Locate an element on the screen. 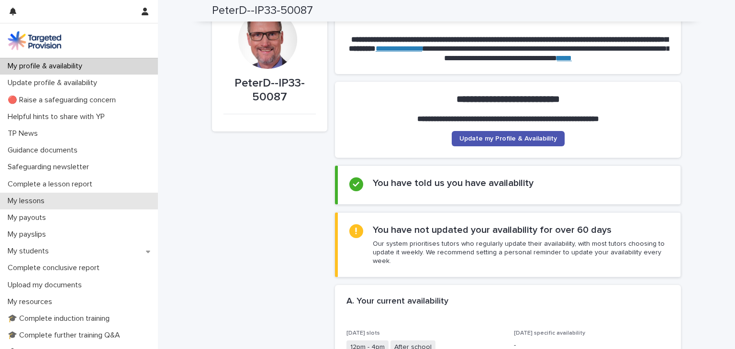 This screenshot has width=735, height=349. p: TP News is located at coordinates (24, 133).